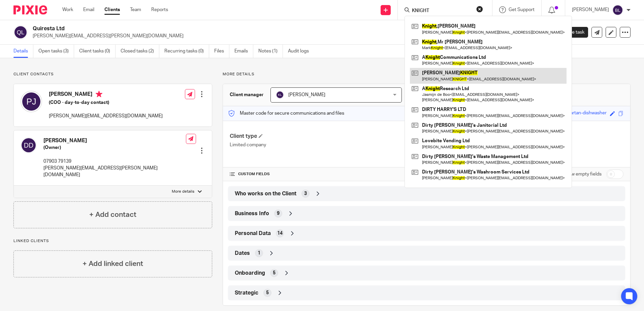 The height and width of the screenshot is (311, 644). Describe the element at coordinates (113, 264) in the screenshot. I see `h4: + Add linked client` at that location.